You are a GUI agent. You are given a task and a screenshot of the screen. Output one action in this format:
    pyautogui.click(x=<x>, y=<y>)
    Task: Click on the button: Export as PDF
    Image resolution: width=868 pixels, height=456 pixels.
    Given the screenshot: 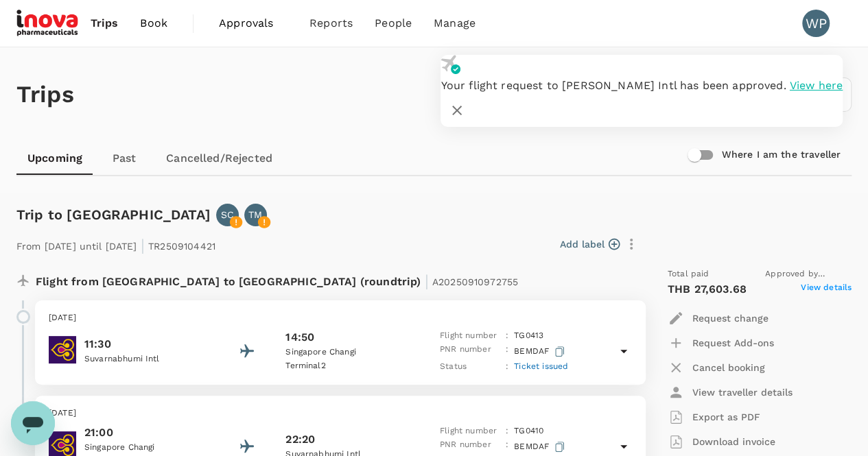 What is the action you would take?
    pyautogui.click(x=714, y=417)
    